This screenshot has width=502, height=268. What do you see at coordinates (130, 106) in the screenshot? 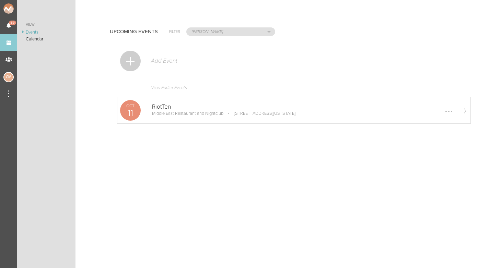
I see `p: Oct` at bounding box center [130, 106].